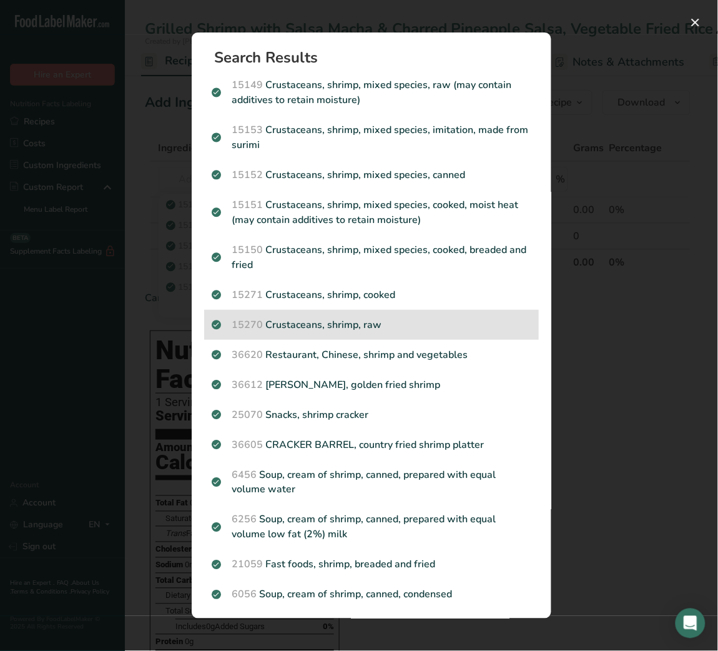  Describe the element at coordinates (372, 137) in the screenshot. I see `p: Crustaceans, shrimp, mixed species, imitation, made from surimi` at that location.